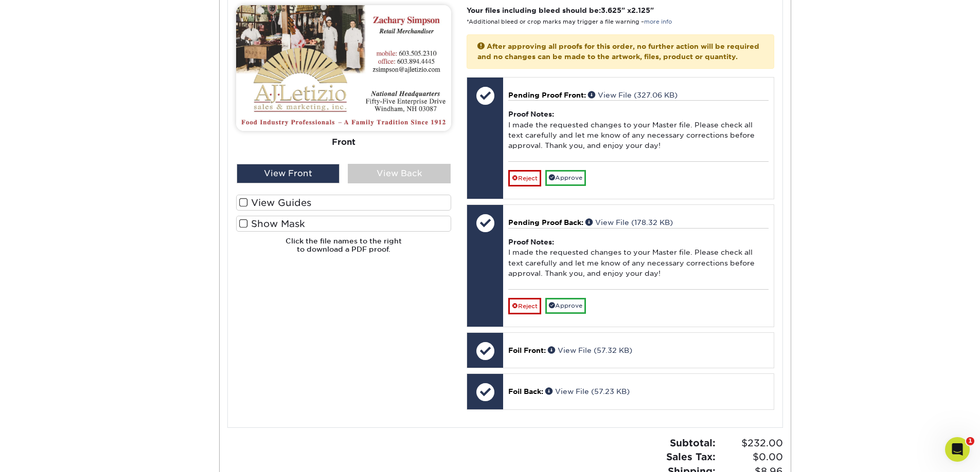 Image resolution: width=980 pixels, height=472 pixels. Describe the element at coordinates (560, 11) in the screenshot. I see `strong: Your files including bleed should be: " x "` at that location.